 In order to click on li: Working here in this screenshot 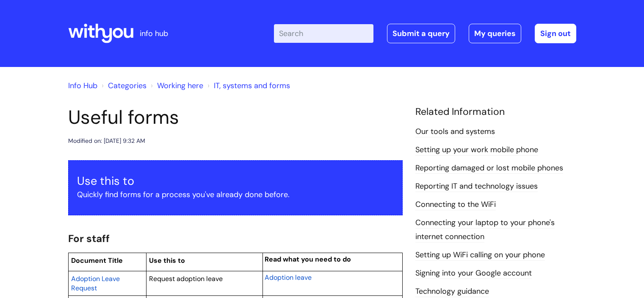, I will do `click(176, 86)`.